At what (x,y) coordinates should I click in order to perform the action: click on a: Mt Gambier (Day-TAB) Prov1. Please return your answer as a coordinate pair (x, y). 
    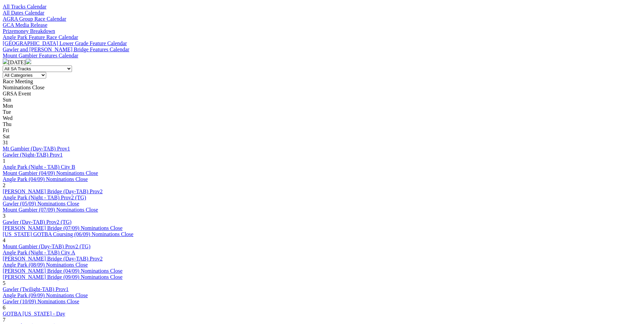
    Looking at the image, I should click on (36, 148).